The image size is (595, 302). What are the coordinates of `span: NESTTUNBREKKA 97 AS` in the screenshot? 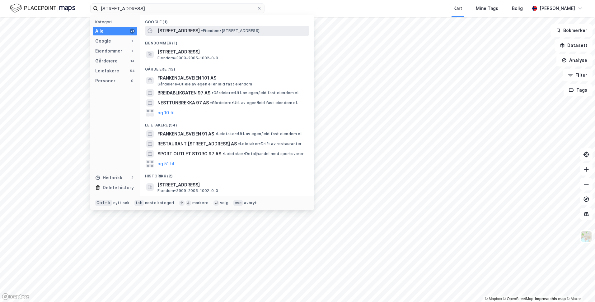 It's located at (183, 103).